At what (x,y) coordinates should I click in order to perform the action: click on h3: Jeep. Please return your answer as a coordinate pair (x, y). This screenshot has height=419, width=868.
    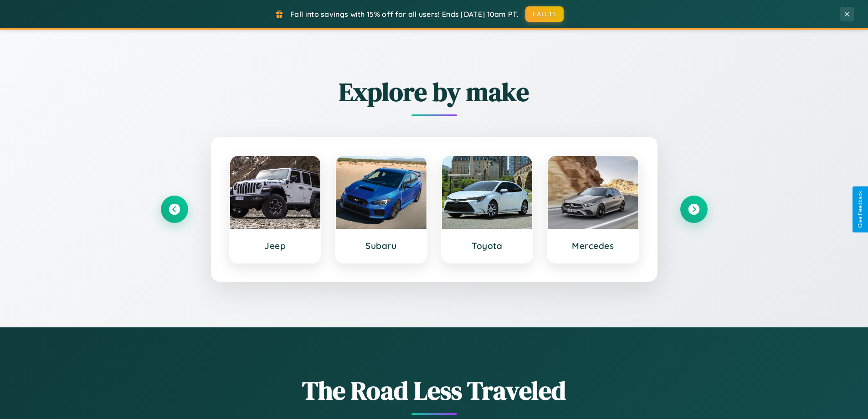
    Looking at the image, I should click on (275, 246).